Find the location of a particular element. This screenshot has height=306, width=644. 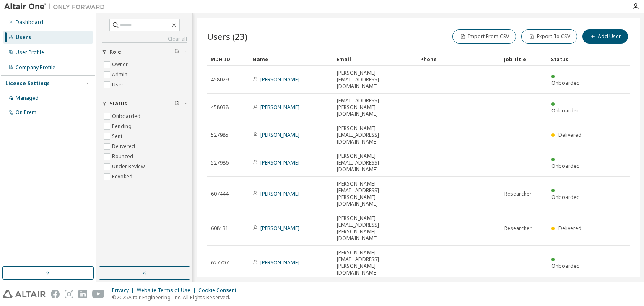

div: Name is located at coordinates (291, 59).